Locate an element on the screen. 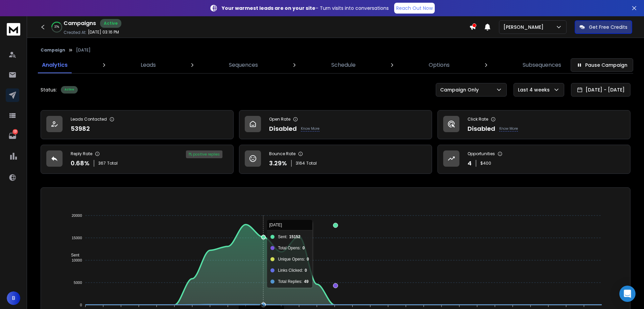  div: 1 % positive replies is located at coordinates (204, 154).